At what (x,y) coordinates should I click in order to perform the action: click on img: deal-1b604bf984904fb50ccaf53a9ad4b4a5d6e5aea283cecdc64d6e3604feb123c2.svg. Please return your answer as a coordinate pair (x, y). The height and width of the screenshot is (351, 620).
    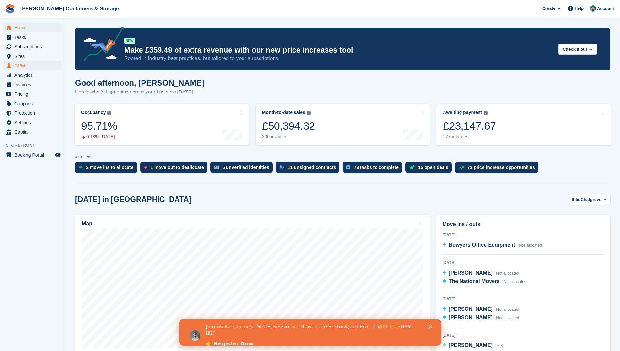
    Looking at the image, I should click on (412, 167).